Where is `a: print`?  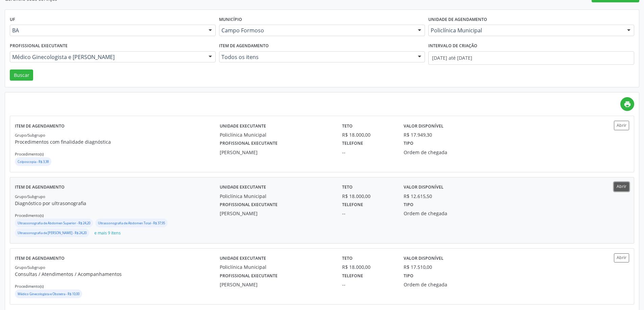
a: print is located at coordinates (627, 104).